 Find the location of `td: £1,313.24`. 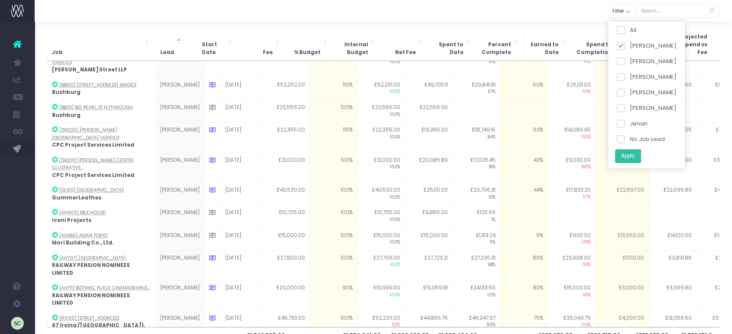

td: £1,313.24 is located at coordinates (476, 240).